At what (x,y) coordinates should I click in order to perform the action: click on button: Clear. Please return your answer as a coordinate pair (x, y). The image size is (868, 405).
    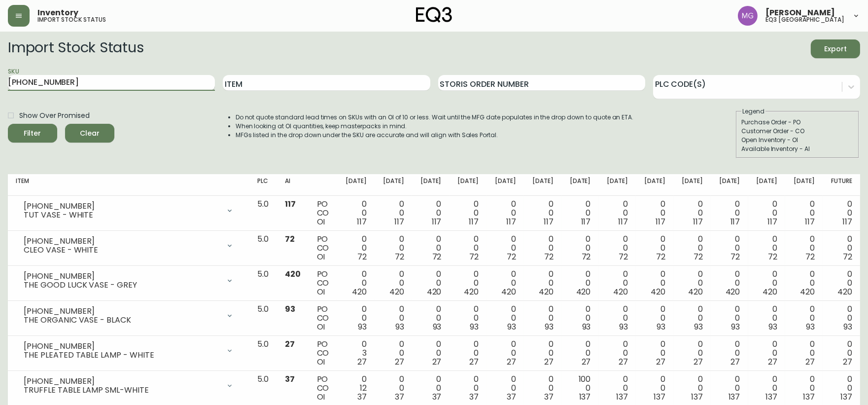
    Looking at the image, I should click on (90, 133).